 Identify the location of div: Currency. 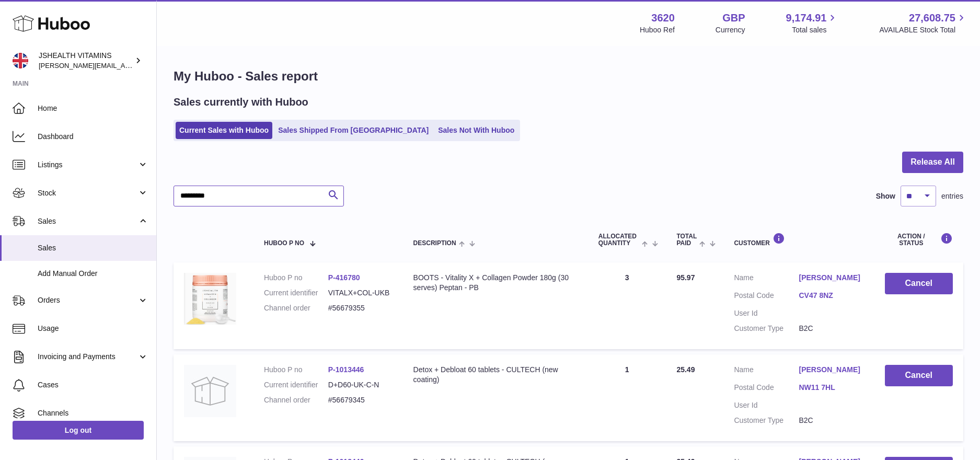
(730, 30).